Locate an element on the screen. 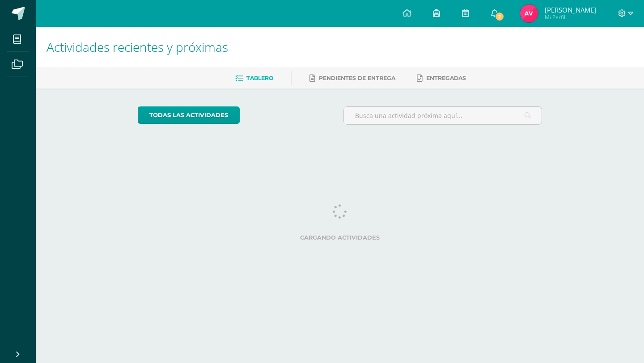 The image size is (644, 363). a: todas las Actividades is located at coordinates (189, 115).